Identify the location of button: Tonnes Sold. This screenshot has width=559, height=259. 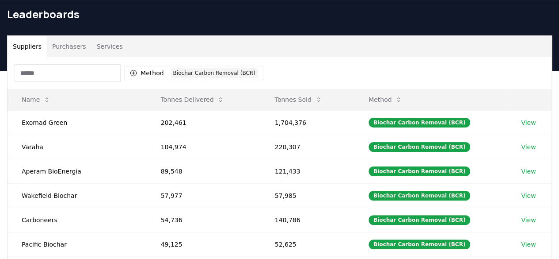
(298, 99).